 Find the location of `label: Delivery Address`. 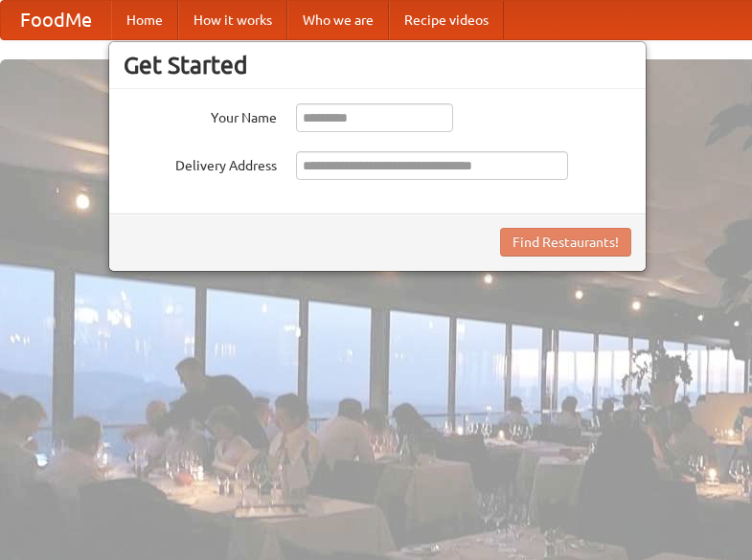

label: Delivery Address is located at coordinates (200, 163).